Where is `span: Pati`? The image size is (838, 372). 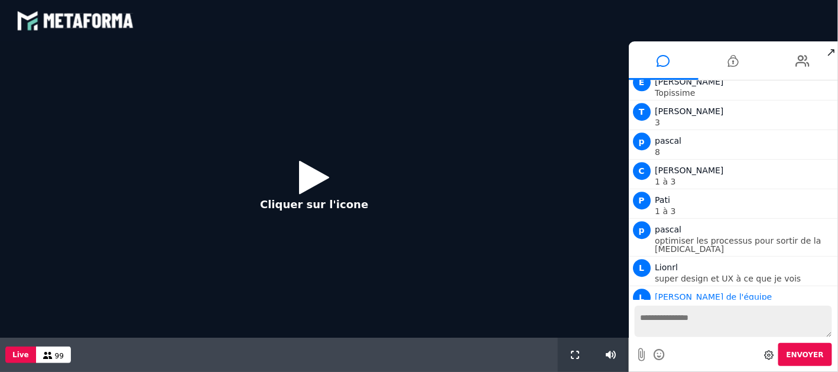 span: Pati is located at coordinates (663, 200).